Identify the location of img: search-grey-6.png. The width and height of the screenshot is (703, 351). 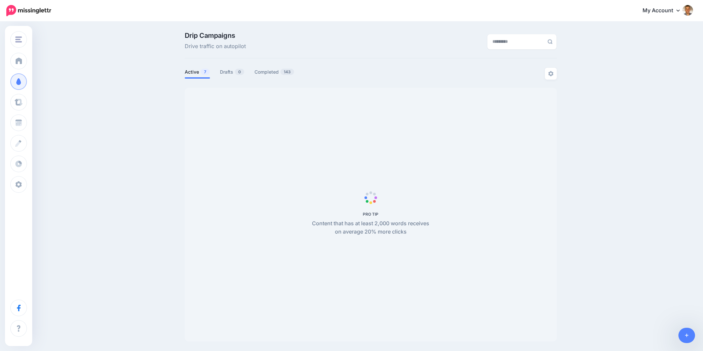
(550, 42).